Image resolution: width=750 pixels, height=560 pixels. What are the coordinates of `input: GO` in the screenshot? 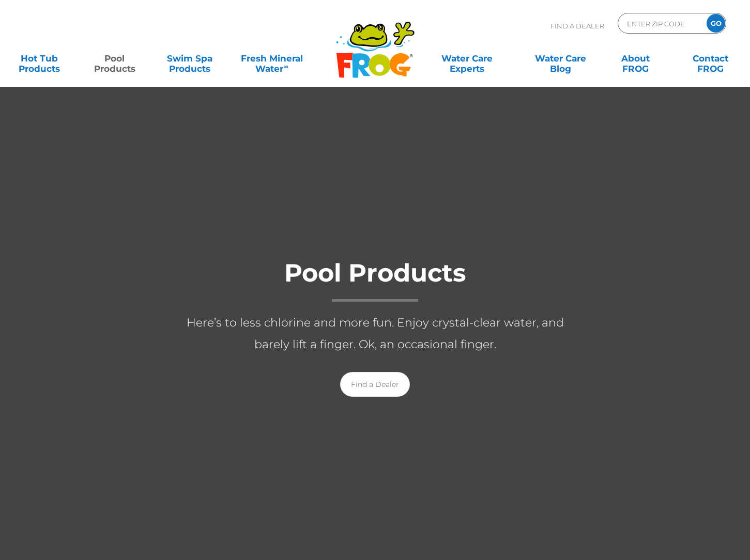 It's located at (716, 24).